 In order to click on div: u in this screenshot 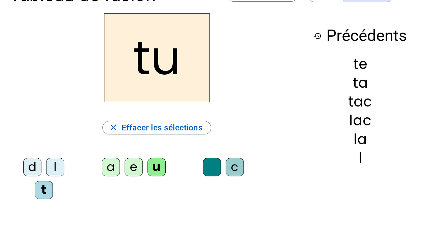, I will do `click(157, 167)`.